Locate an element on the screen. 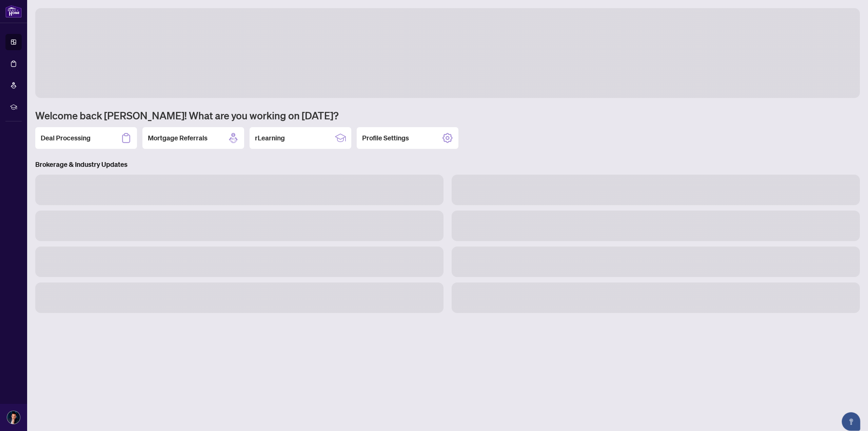  h2: Profile Settings is located at coordinates (385, 138).